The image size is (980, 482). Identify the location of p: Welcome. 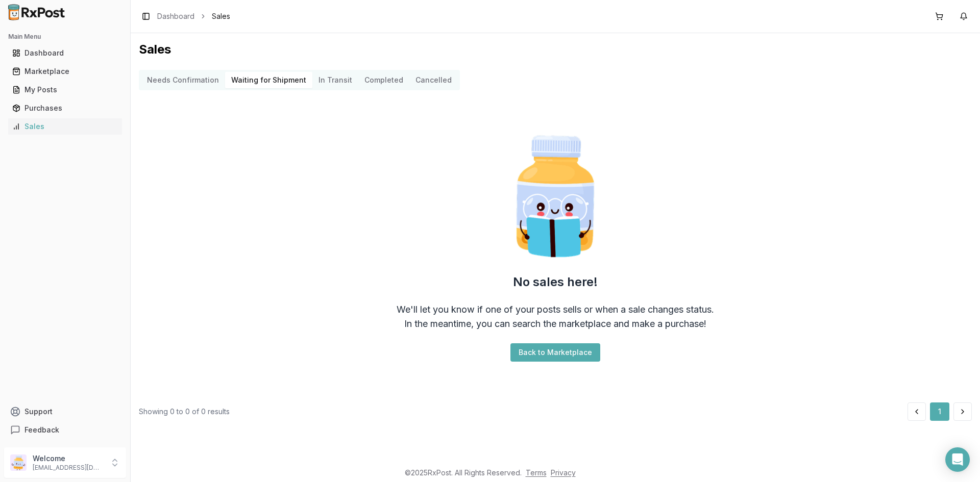
(68, 459).